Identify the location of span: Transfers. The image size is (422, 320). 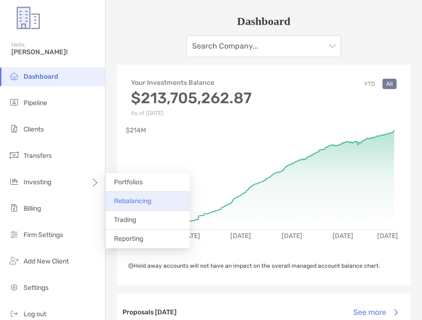
(38, 156).